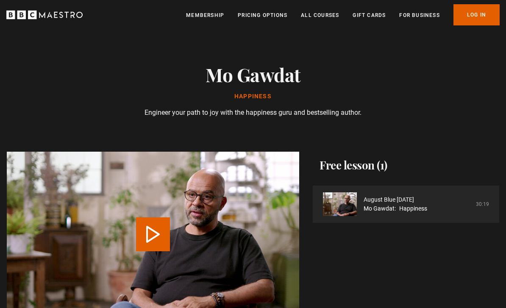 The image size is (506, 308). I want to click on svg: BBC Maestro, so click(44, 15).